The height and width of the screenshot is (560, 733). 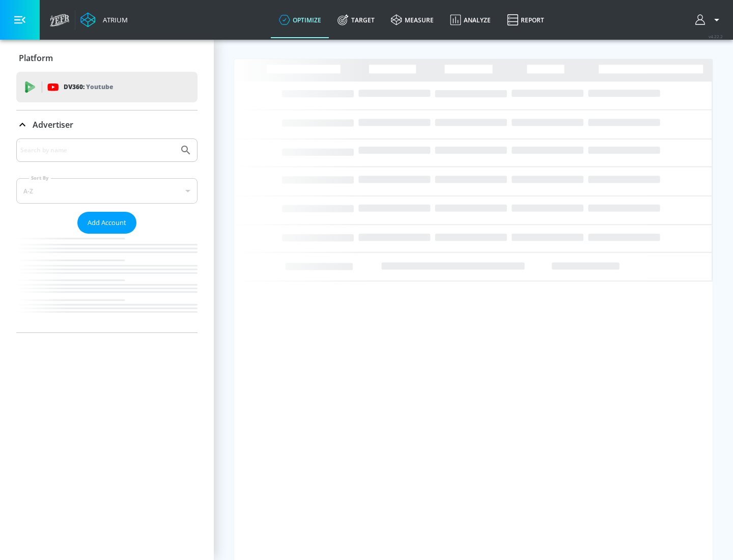 What do you see at coordinates (107, 191) in the screenshot?
I see `div: A-Z` at bounding box center [107, 191].